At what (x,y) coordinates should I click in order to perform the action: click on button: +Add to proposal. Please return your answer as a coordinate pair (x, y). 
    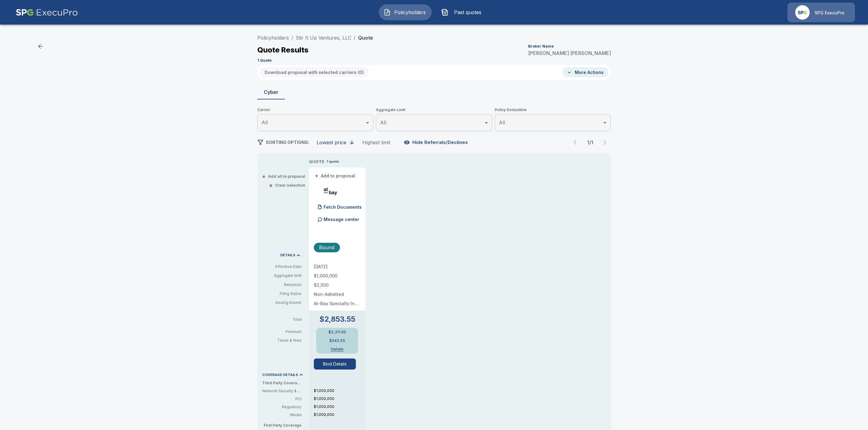
    Looking at the image, I should click on (335, 176).